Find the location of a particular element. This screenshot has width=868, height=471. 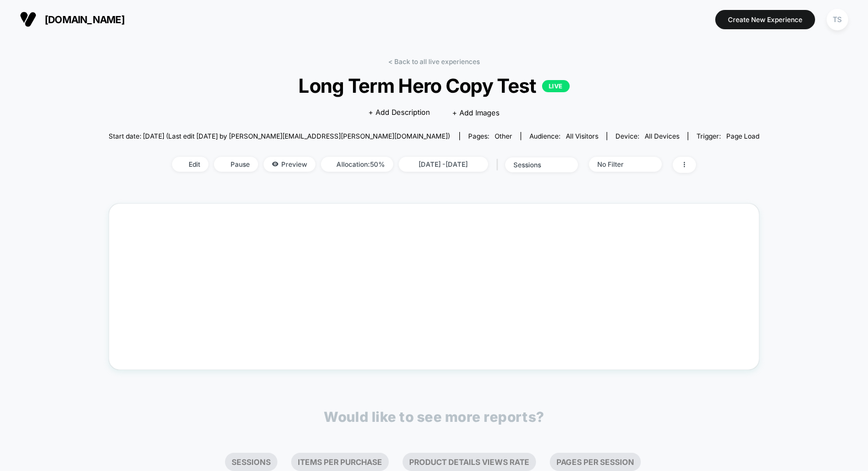

span: + Add Description is located at coordinates (399, 112).